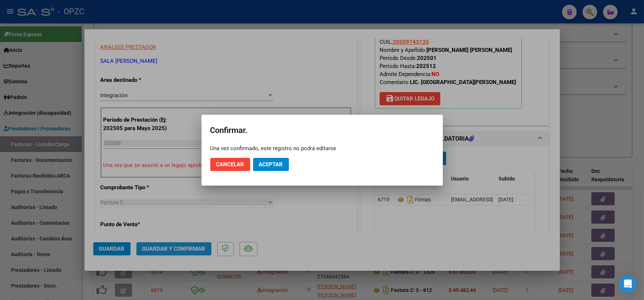  Describe the element at coordinates (271, 164) in the screenshot. I see `span: Aceptar` at that location.